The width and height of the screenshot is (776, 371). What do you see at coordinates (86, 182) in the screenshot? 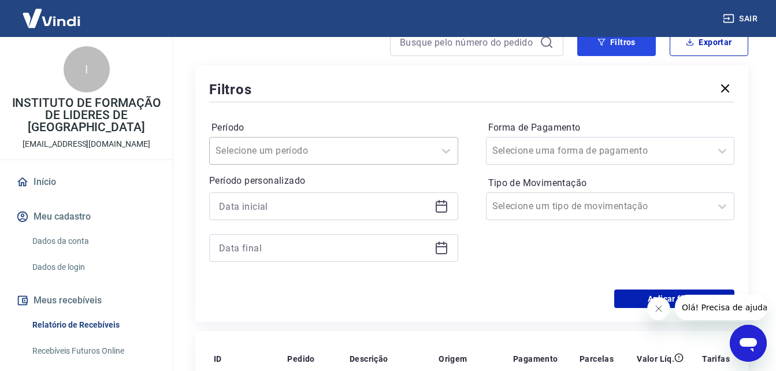
I see `a: Início` at bounding box center [86, 182].